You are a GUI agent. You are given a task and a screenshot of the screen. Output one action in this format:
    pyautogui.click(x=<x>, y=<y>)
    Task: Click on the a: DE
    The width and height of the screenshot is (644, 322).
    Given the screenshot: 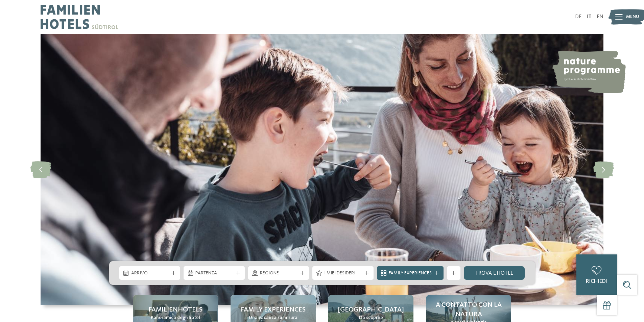 What is the action you would take?
    pyautogui.click(x=578, y=17)
    